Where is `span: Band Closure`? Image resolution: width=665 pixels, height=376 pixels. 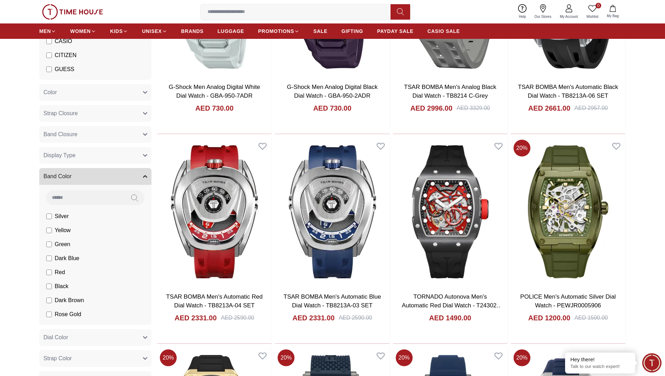 span: Band Closure is located at coordinates (60, 135).